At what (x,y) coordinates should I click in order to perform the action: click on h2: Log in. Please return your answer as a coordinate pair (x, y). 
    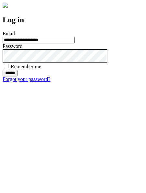
    Looking at the image, I should click on (73, 20).